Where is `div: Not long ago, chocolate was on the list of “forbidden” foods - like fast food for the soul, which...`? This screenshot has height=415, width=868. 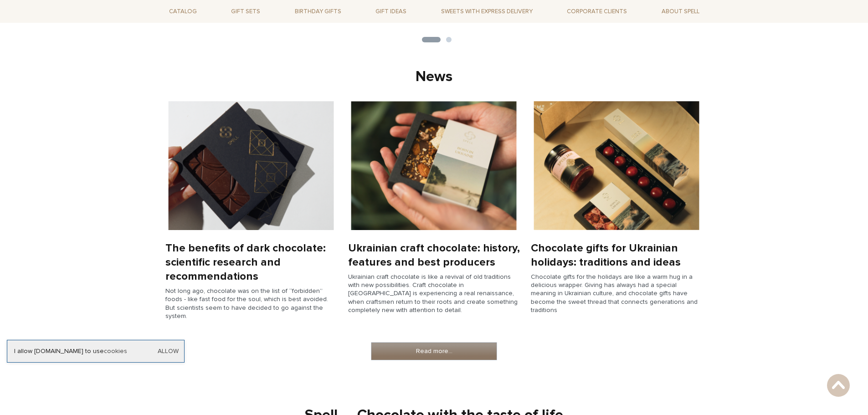 div: Not long ago, chocolate was on the list of “forbidden” foods - like fast food for the soul, which... is located at coordinates (251, 303).